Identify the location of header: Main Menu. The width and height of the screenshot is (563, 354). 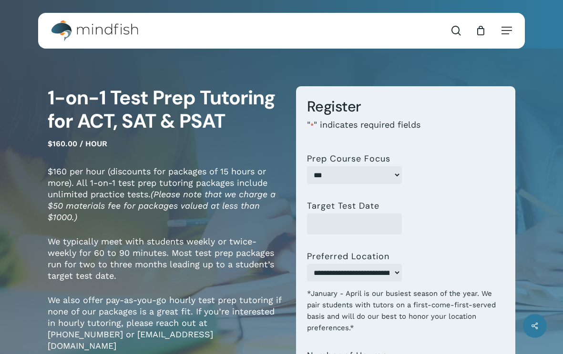
(281, 31).